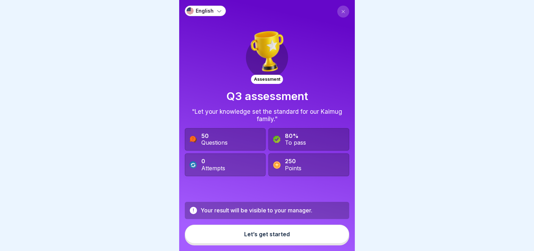 Image resolution: width=534 pixels, height=251 pixels. Describe the element at coordinates (267, 234) in the screenshot. I see `div: Let’s get started` at that location.